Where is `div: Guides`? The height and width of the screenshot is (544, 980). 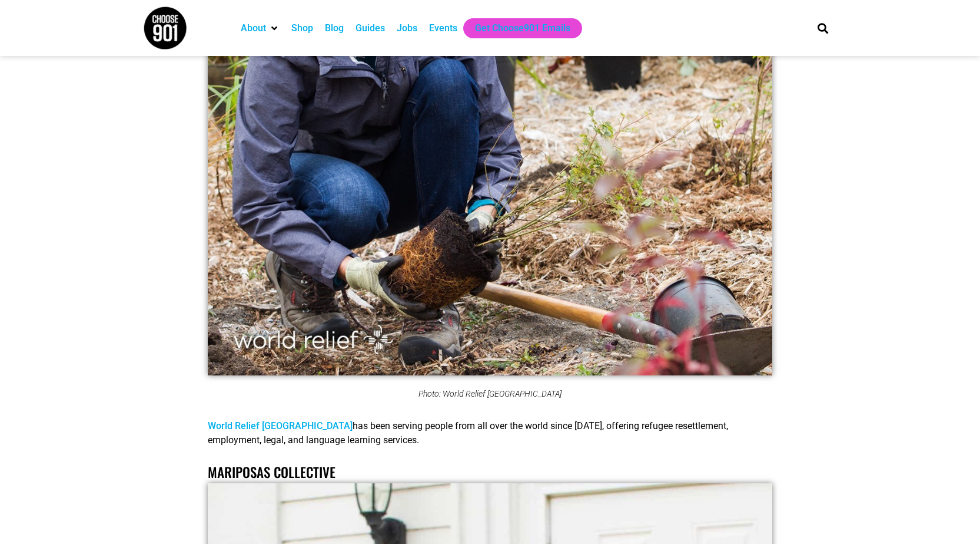 div: Guides is located at coordinates (370, 29).